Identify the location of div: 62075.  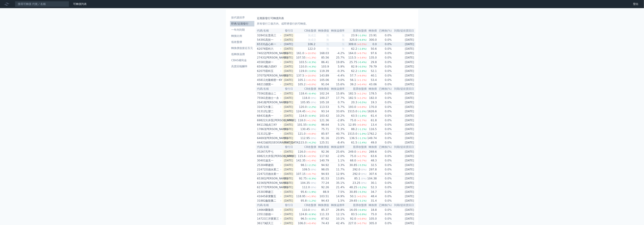
(261, 71).